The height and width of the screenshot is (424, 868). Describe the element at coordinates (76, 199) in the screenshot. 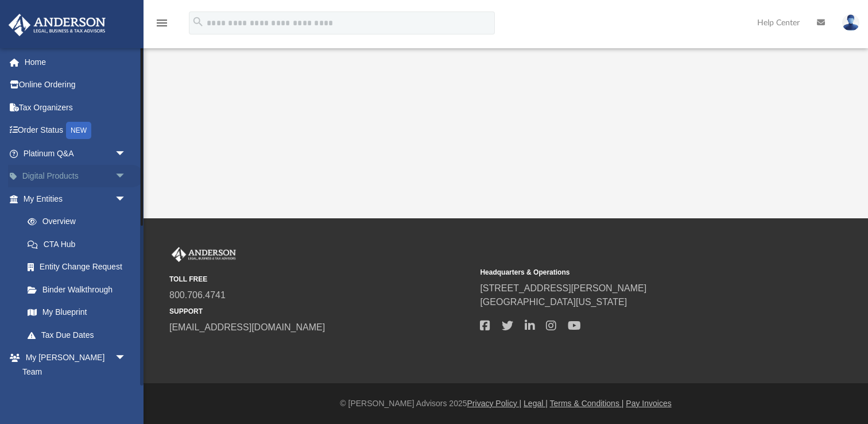

I see `a: My Entitiesarrow_drop_down` at that location.